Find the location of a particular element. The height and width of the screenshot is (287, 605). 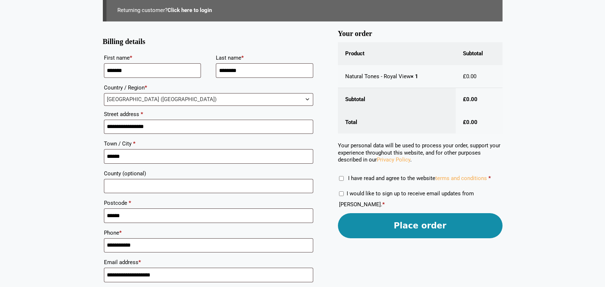

td: Natural Tones - Royal View is located at coordinates (397, 77).